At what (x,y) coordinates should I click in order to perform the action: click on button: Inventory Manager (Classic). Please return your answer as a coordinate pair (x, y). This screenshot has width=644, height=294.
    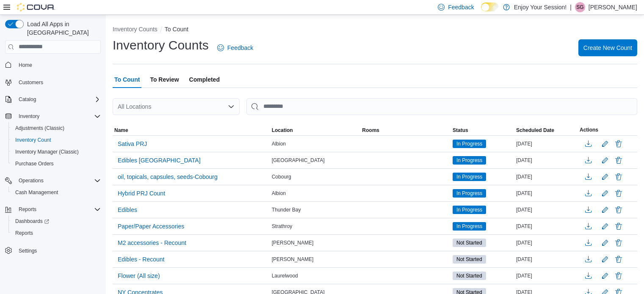
    Looking at the image, I should click on (56, 152).